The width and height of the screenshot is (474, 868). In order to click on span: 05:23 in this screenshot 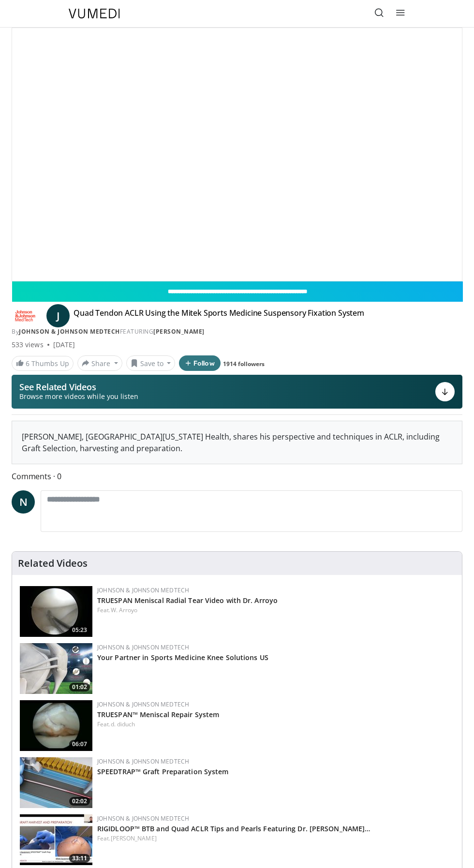, I will do `click(79, 630)`.